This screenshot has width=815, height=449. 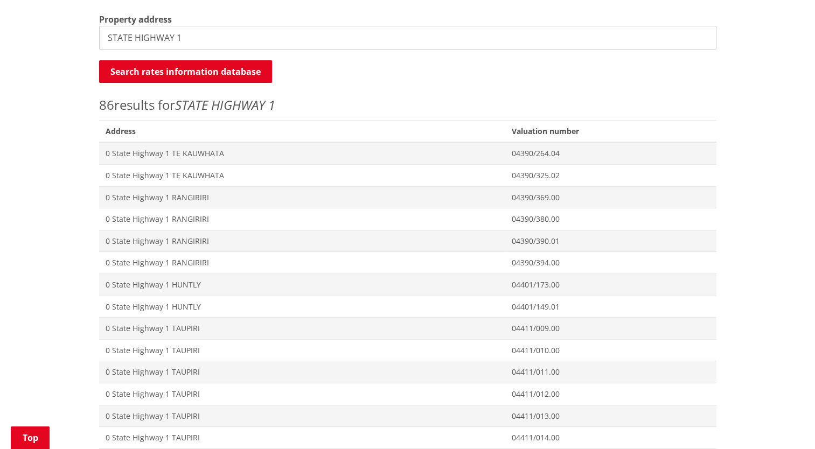 I want to click on span: 04411/013.00, so click(x=611, y=416).